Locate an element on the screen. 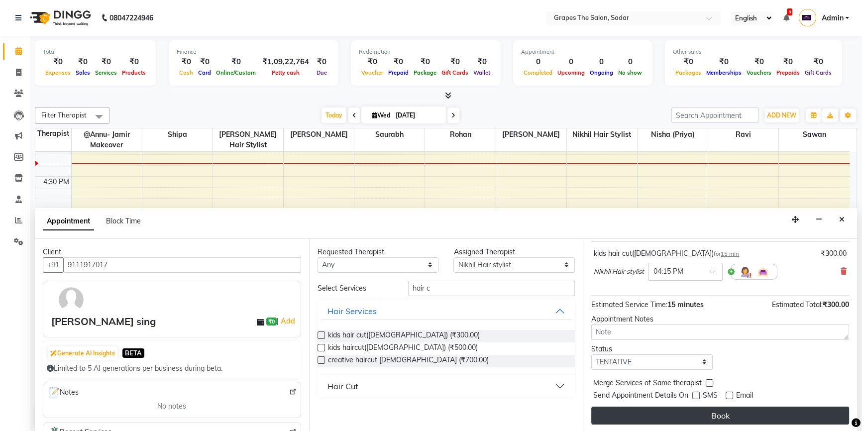  div: Appointment Notes is located at coordinates (720, 319).